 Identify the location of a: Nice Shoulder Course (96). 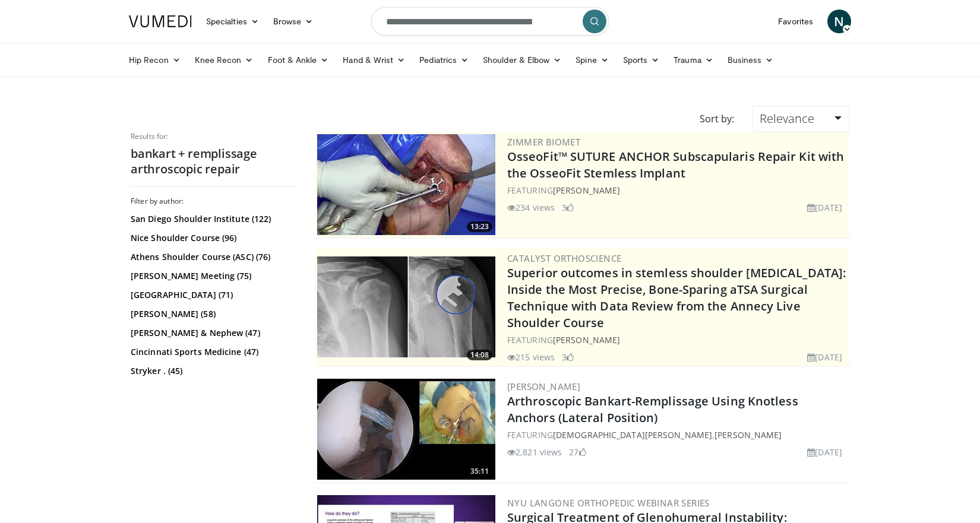
(212, 238).